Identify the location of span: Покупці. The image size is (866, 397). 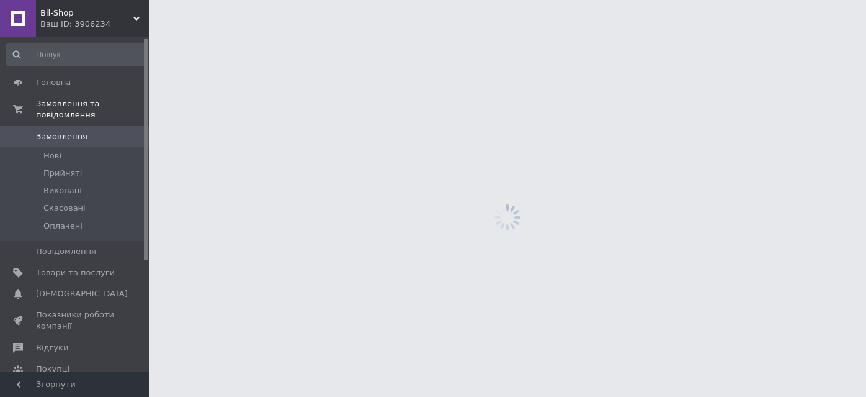
(53, 369).